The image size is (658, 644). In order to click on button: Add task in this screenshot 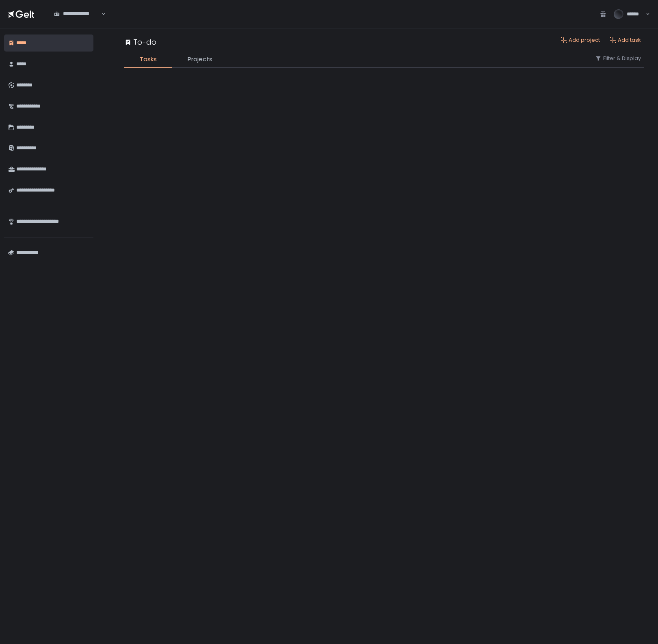, I will do `click(625, 40)`.